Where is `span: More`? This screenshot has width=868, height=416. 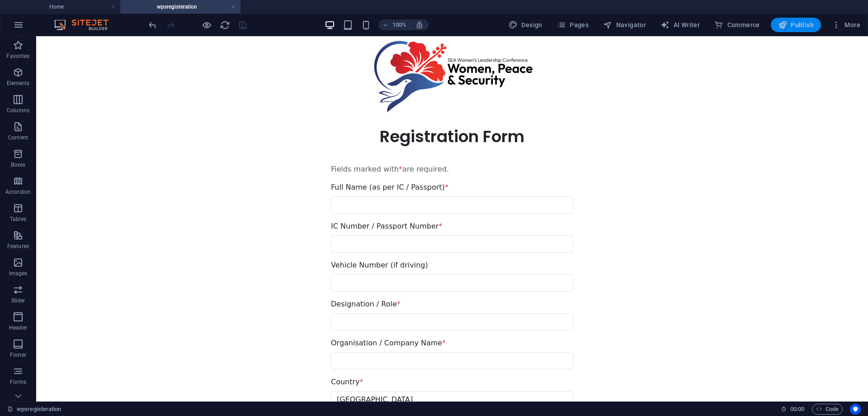 span: More is located at coordinates (846, 25).